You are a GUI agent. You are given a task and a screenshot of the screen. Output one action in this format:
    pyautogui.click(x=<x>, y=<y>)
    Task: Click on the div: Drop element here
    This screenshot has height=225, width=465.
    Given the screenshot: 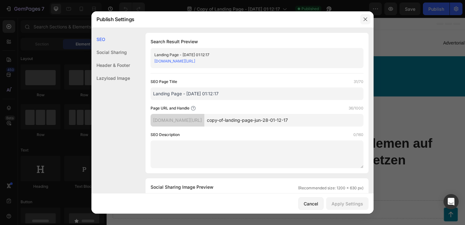 What is the action you would take?
    pyautogui.click(x=188, y=203)
    